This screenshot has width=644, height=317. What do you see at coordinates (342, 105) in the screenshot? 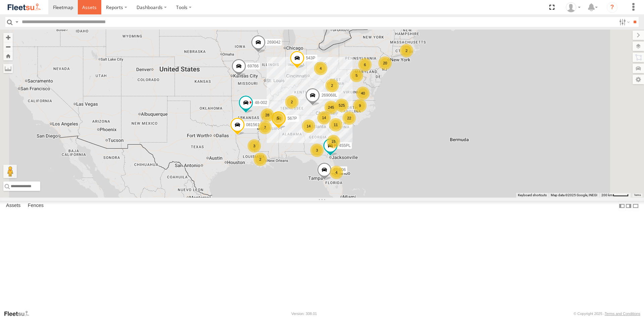
I see `div: 525` at bounding box center [342, 105].